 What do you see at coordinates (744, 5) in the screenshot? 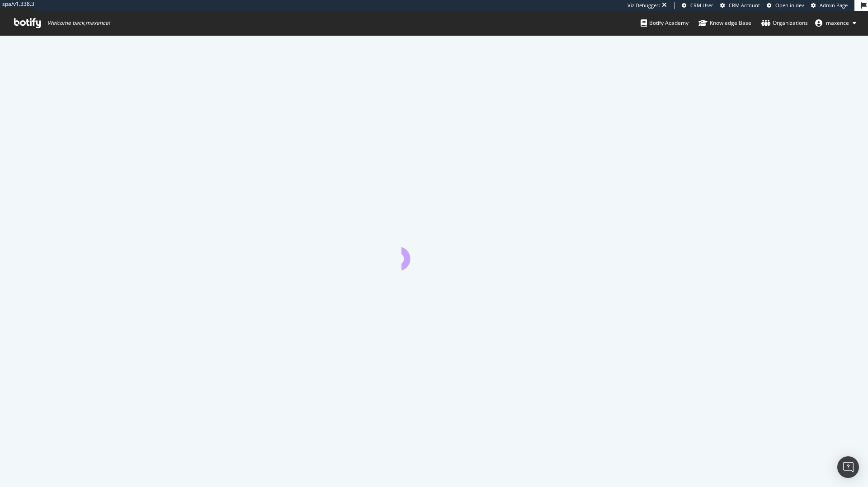
I see `span: CRM Account` at bounding box center [744, 5].